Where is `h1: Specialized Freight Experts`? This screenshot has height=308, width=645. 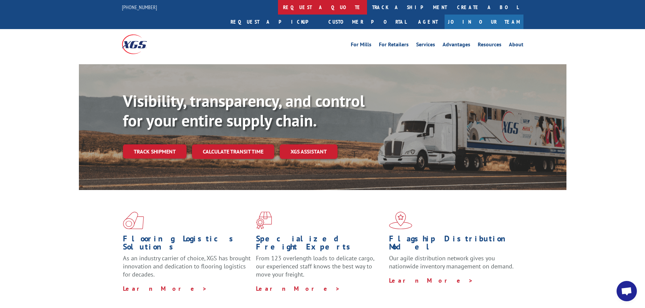
h1: Specialized Freight Experts is located at coordinates (320, 245).